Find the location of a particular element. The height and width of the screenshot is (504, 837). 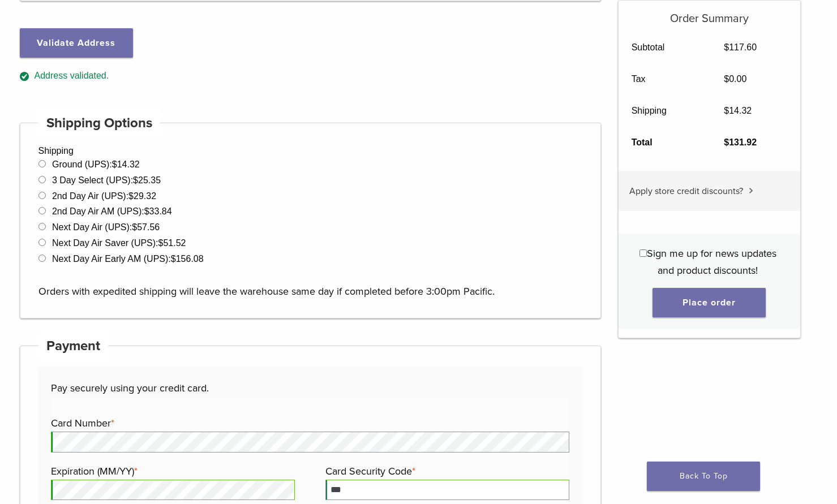

bdi: 51.52 is located at coordinates (172, 243).